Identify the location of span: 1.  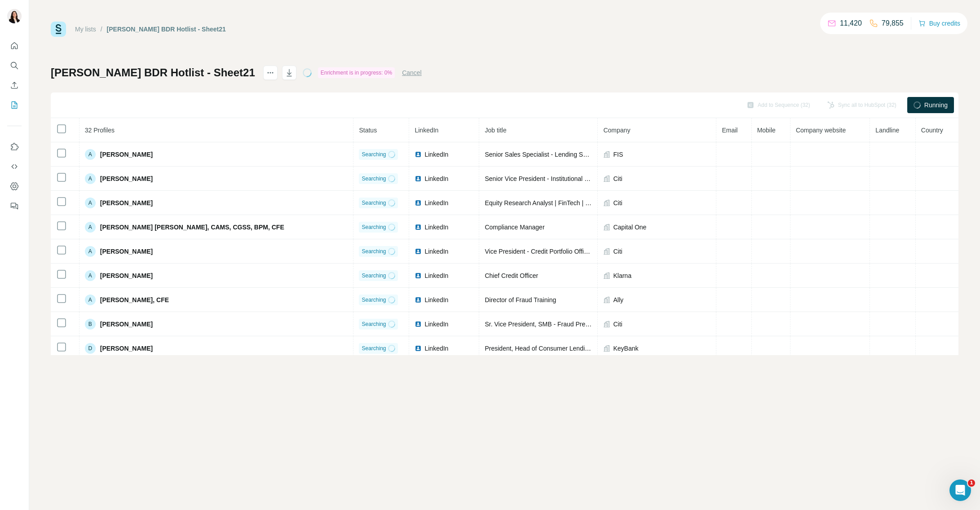
(971, 483).